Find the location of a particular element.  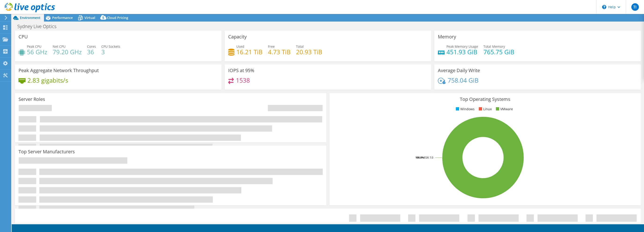

h3: IOPS at 95% is located at coordinates (241, 70).